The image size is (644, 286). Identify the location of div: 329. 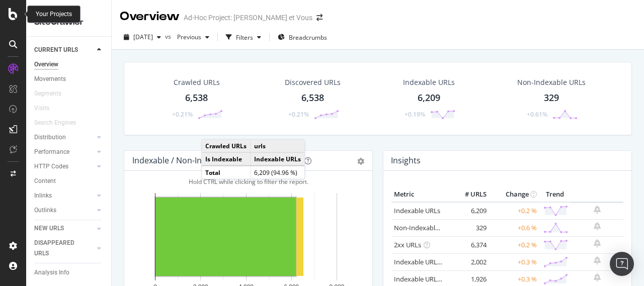
(552, 98).